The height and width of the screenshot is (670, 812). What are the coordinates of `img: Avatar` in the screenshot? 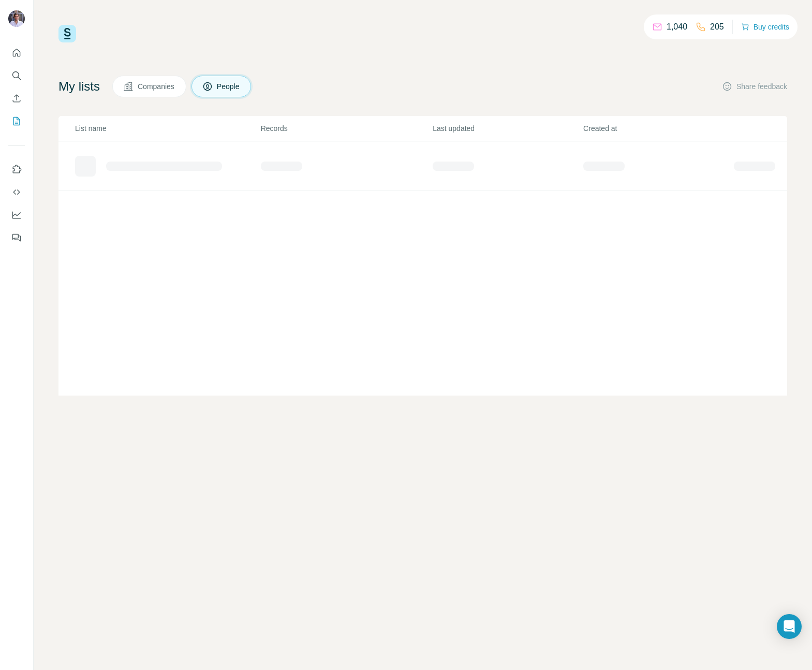 It's located at (17, 19).